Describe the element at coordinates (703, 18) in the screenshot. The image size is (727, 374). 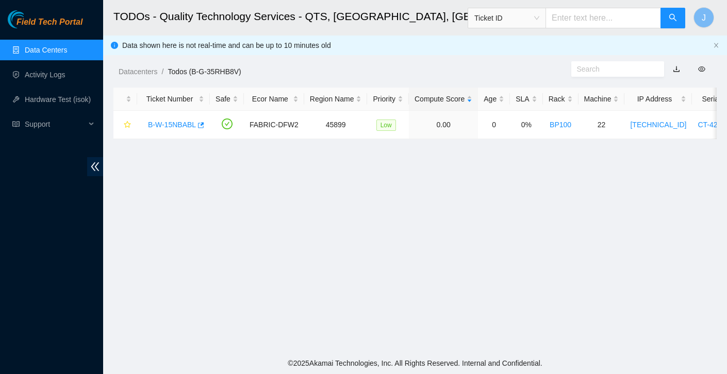
I see `span: J` at that location.